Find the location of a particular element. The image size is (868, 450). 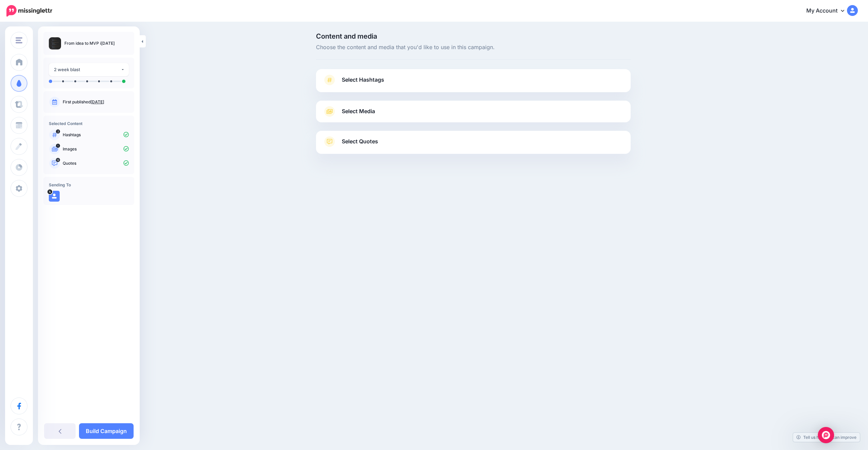

h4: Selected Content is located at coordinates (89, 123).